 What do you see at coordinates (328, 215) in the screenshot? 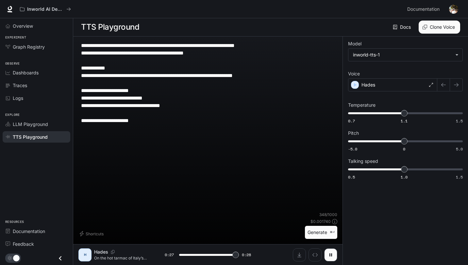
I see `p: 348 / 1000` at bounding box center [328, 215].